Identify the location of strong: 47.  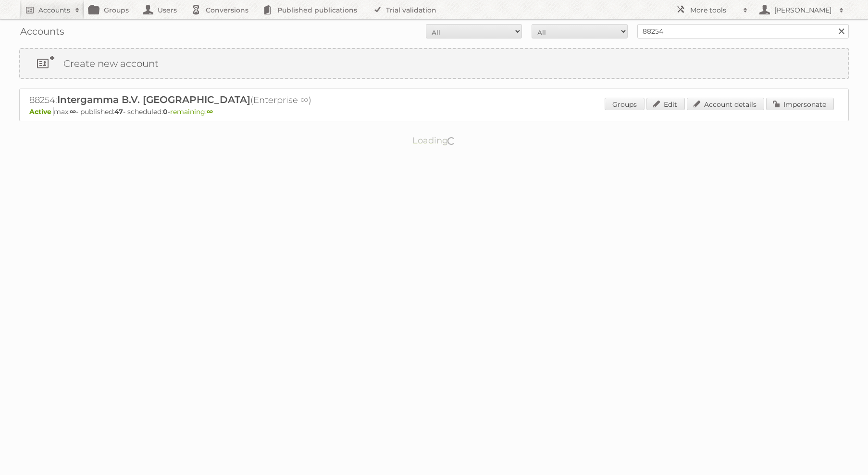
(118, 111).